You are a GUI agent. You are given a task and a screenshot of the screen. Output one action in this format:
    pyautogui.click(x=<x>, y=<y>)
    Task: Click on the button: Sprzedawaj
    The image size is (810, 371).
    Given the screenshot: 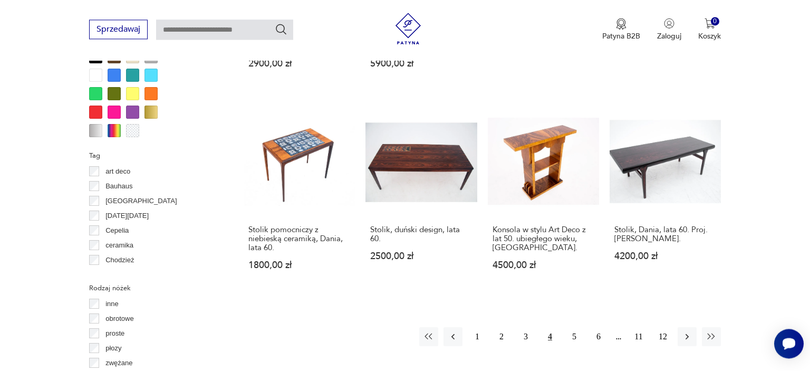 What is the action you would take?
    pyautogui.click(x=118, y=29)
    